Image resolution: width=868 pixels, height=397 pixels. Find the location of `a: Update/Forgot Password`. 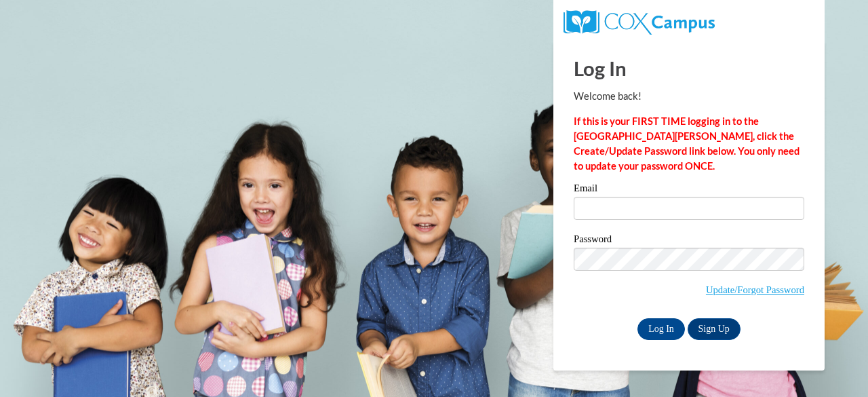

a: Update/Forgot Password is located at coordinates (755, 290).